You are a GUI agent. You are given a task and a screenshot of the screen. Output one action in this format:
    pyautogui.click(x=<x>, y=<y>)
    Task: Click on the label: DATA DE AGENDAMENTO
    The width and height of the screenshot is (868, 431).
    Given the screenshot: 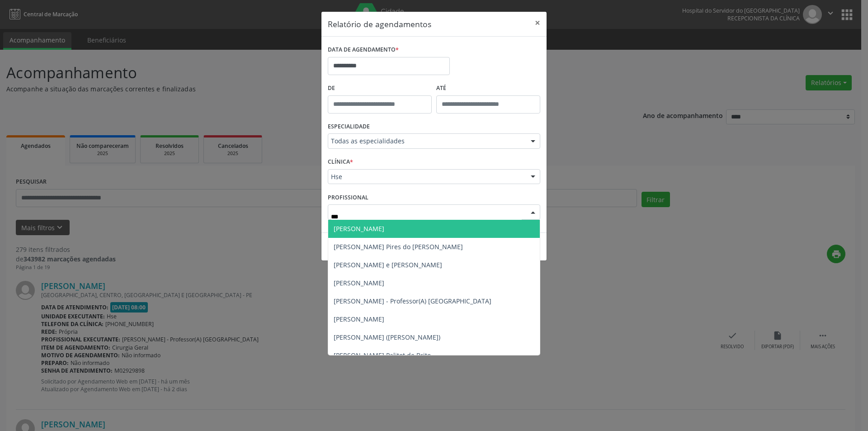 What is the action you would take?
    pyautogui.click(x=363, y=49)
    